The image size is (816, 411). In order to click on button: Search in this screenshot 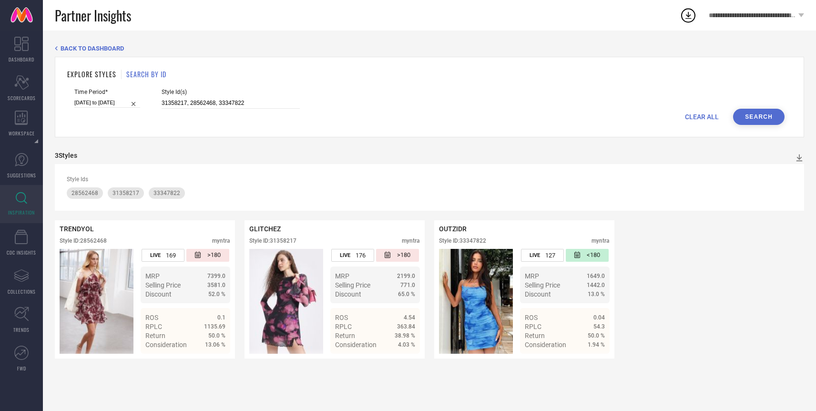, I will do `click(759, 117)`.